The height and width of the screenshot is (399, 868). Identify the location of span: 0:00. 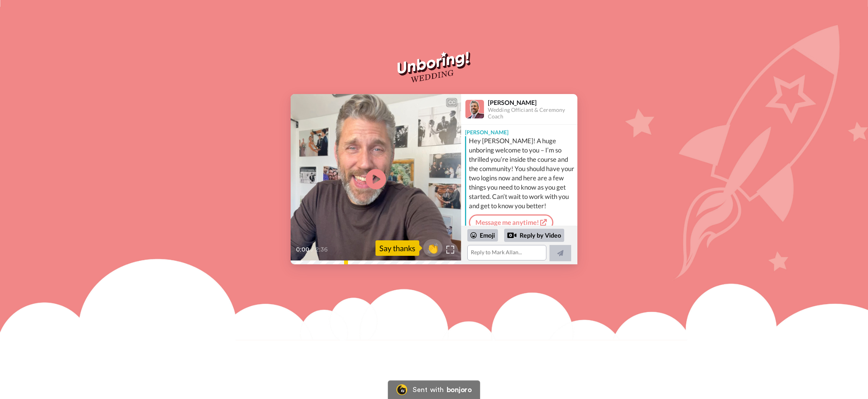
(302, 249).